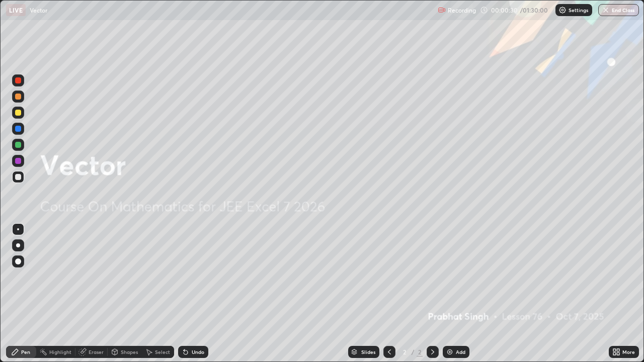  Describe the element at coordinates (129, 352) in the screenshot. I see `div: Shapes` at that location.